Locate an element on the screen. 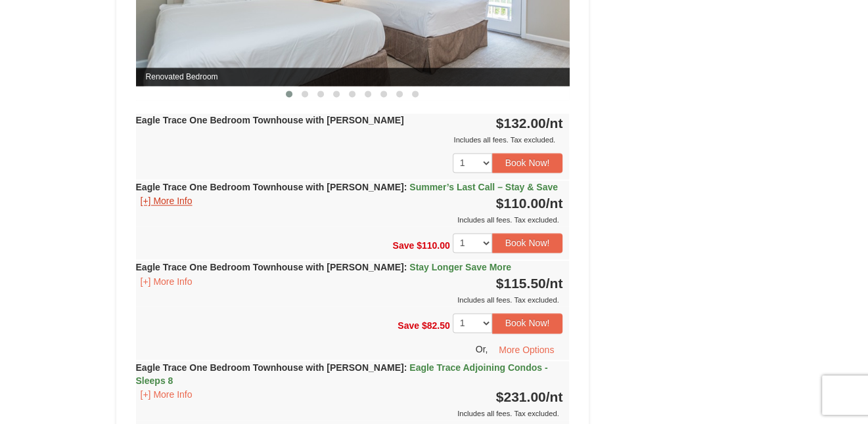  span: Or, is located at coordinates (481, 348).